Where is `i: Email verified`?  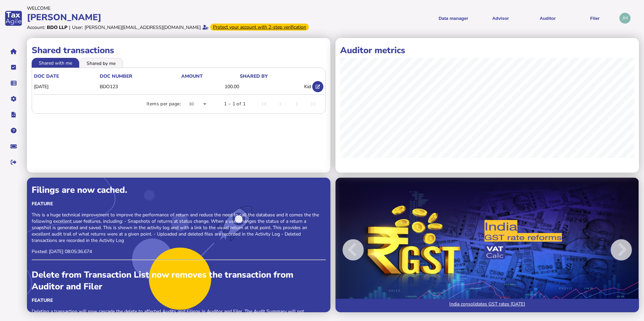 i: Email verified is located at coordinates (205, 27).